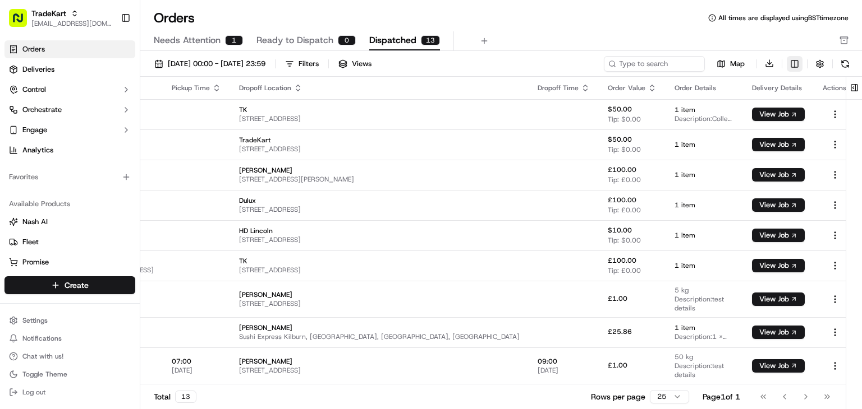 The height and width of the screenshot is (409, 862). I want to click on span: Views, so click(361, 64).